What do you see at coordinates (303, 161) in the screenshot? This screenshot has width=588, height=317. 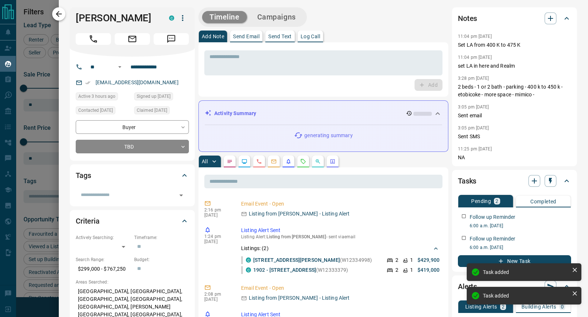 I see `svg: Requests` at bounding box center [303, 161].